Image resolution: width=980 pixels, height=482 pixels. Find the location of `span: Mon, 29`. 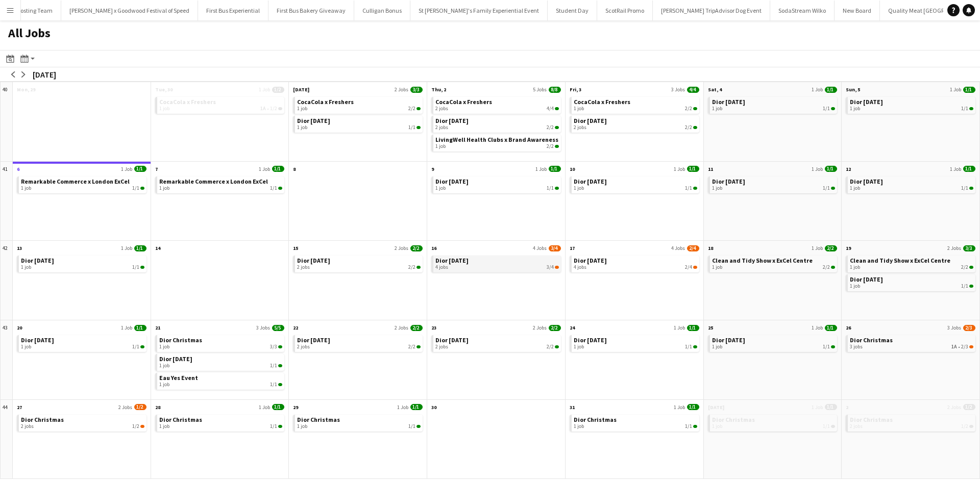

span: Mon, 29 is located at coordinates (26, 89).